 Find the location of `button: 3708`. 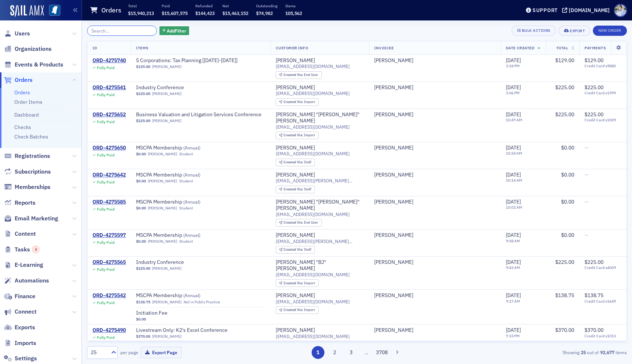

button: 3708 is located at coordinates (381, 352).